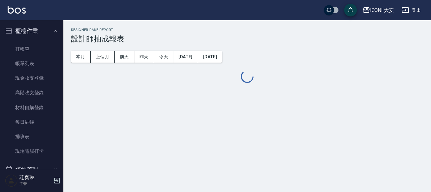  Describe the element at coordinates (32, 93) in the screenshot. I see `a: 高階收支登錄` at that location.